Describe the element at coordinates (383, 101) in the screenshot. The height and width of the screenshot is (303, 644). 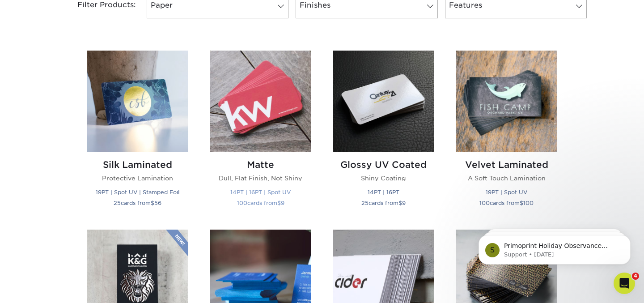
I see `img: Glossy UV Coated Business Cards` at that location.